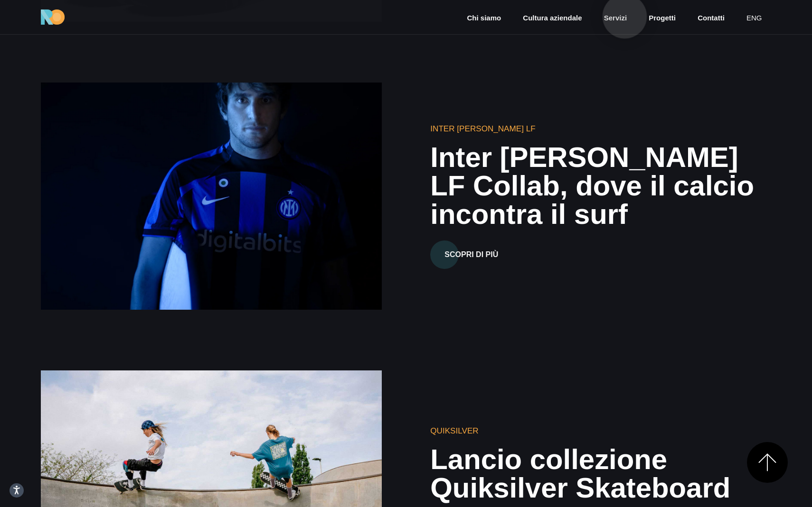 Image resolution: width=812 pixels, height=507 pixels. Describe the element at coordinates (600, 431) in the screenshot. I see `h6: Quiksilver` at that location.